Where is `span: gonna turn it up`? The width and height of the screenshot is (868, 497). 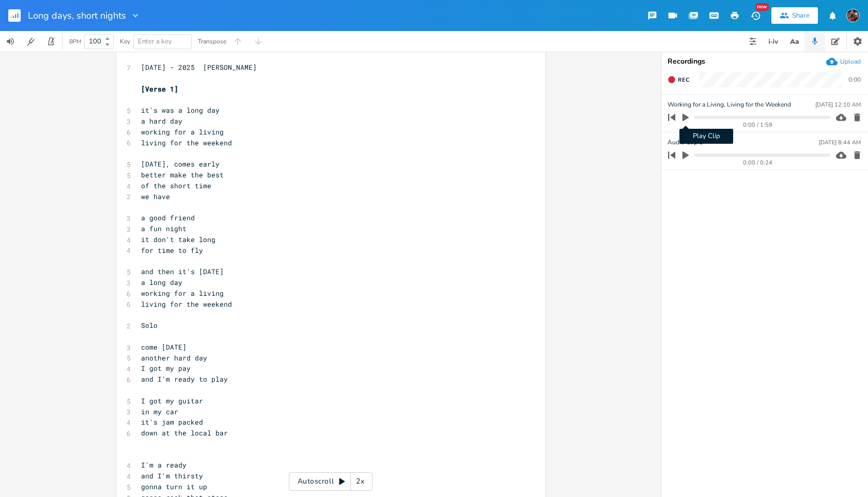
span: gonna turn it up is located at coordinates (174, 486).